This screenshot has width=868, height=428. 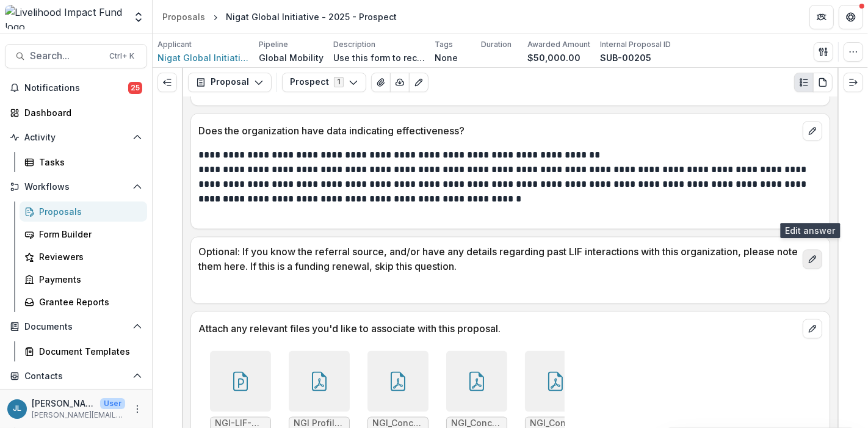 What do you see at coordinates (311, 17) in the screenshot?
I see `div: Nigat Global Initiative - 2025 - Prospect` at bounding box center [311, 17].